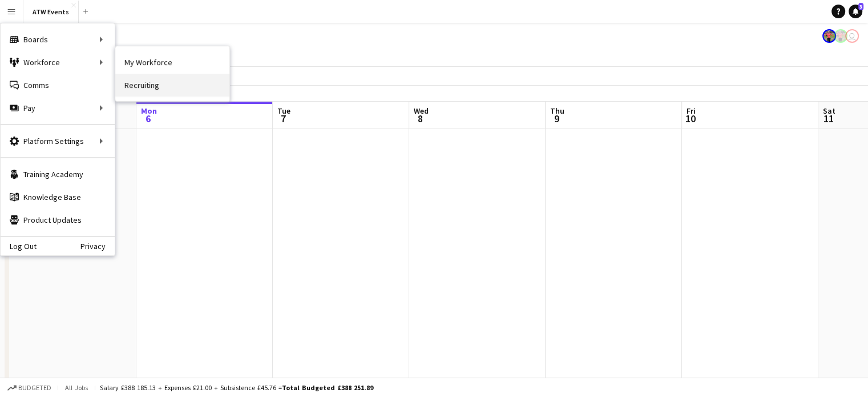 This screenshot has height=397, width=868. Describe the element at coordinates (855, 12) in the screenshot. I see `a: 3` at that location.